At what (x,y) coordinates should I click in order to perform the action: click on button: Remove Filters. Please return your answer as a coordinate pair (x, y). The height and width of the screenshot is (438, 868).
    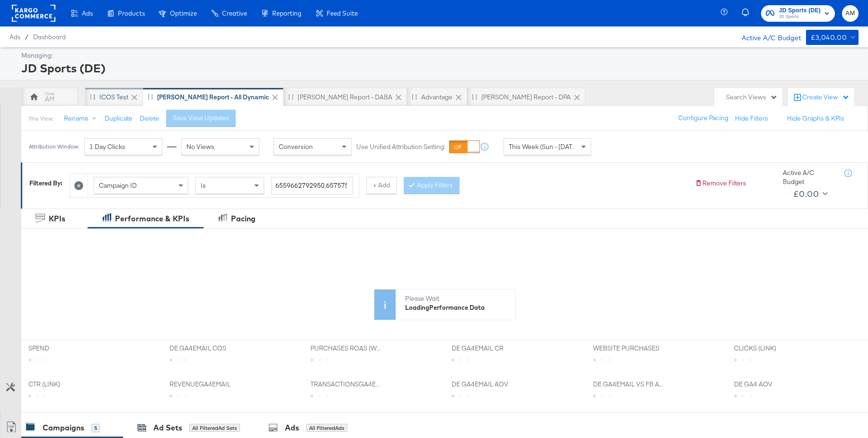
    Looking at the image, I should click on (720, 183).